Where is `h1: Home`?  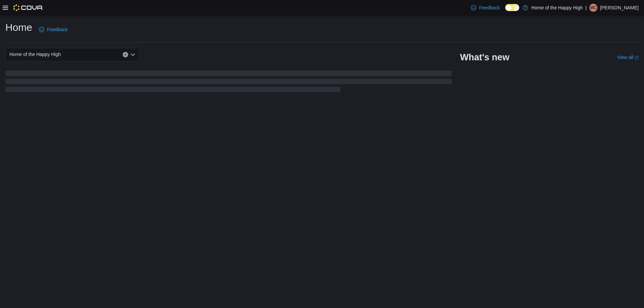 h1: Home is located at coordinates (19, 28).